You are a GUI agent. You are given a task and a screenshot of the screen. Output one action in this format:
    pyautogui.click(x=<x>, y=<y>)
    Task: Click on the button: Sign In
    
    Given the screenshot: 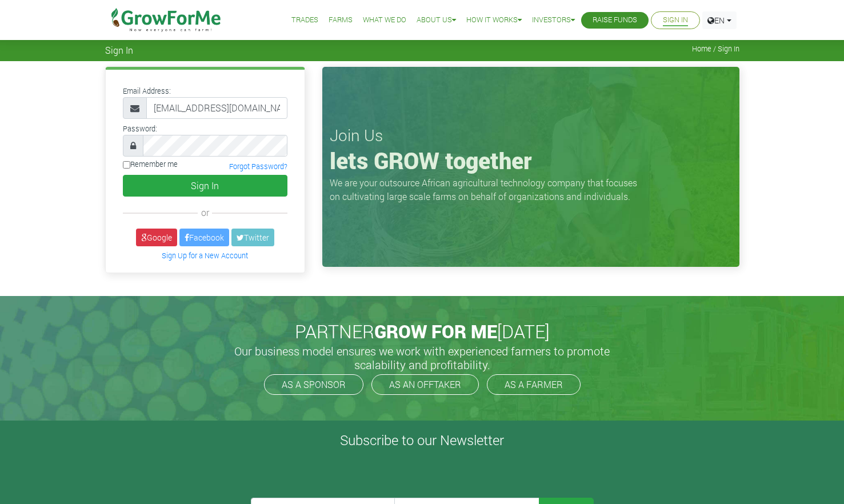 What is the action you would take?
    pyautogui.click(x=205, y=185)
    